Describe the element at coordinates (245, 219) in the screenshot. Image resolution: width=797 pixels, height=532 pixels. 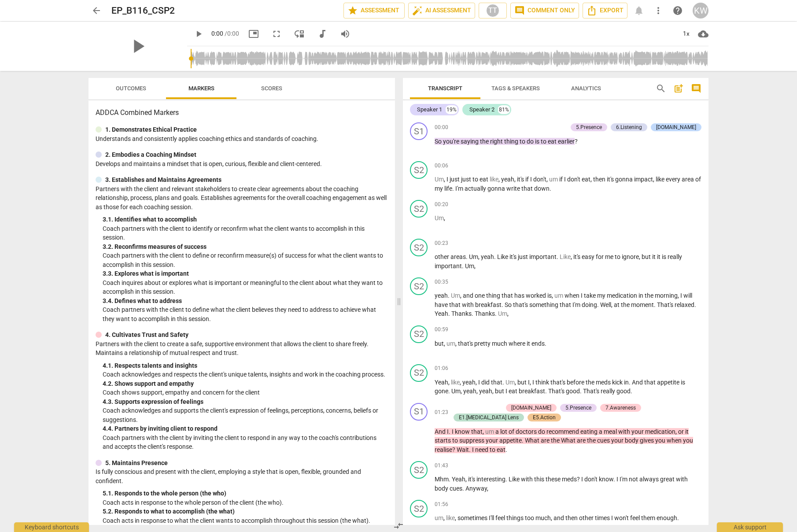
I see `div: 3. 1. Identifies what to accomplish` at that location.